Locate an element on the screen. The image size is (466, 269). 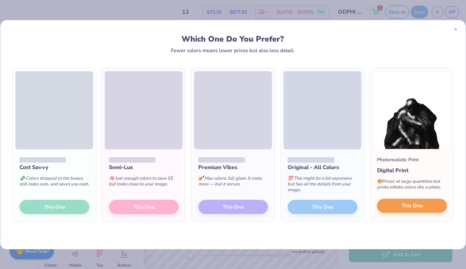
div: Digital Print is located at coordinates (412, 171).